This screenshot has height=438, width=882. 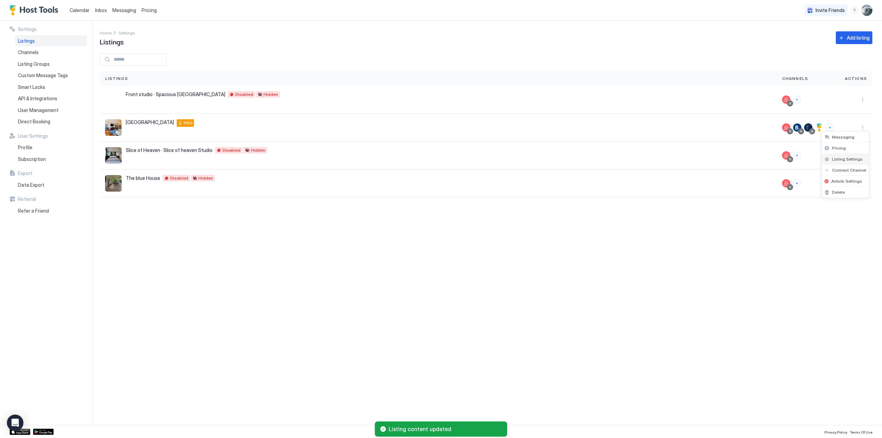 What do you see at coordinates (839, 148) in the screenshot?
I see `span: Pricing` at bounding box center [839, 148].